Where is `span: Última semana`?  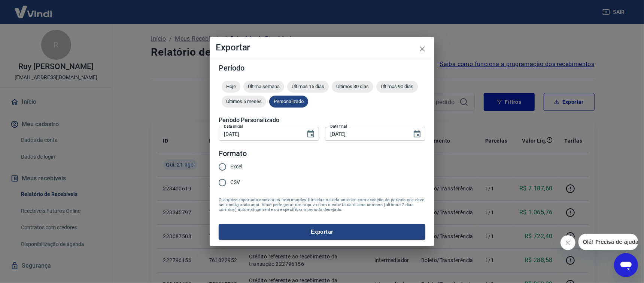 span: Última semana is located at coordinates (264, 86).